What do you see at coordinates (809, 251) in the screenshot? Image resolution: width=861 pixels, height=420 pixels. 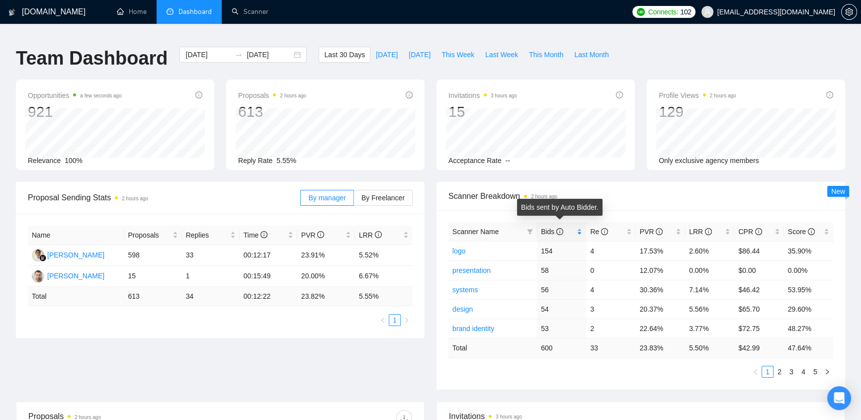 I see `td: 35.90%` at bounding box center [809, 251].